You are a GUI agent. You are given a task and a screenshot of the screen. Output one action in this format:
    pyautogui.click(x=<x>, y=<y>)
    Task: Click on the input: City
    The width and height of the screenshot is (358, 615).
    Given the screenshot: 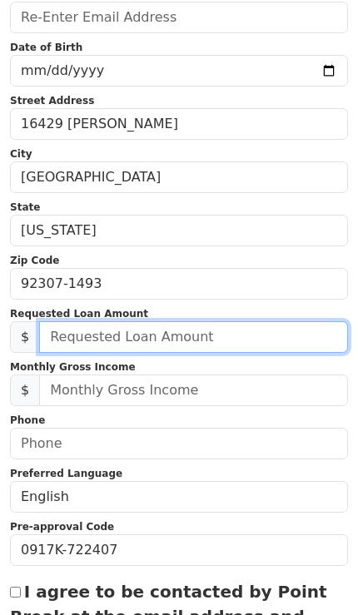 What is the action you would take?
    pyautogui.click(x=179, y=177)
    